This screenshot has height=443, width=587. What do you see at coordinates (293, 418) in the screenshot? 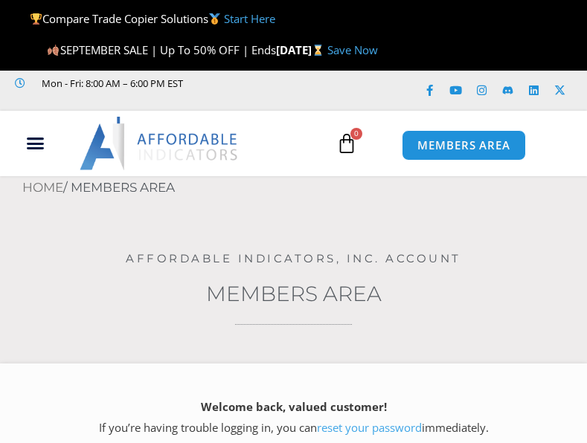
I see `p: If you’re having trouble logging in, you can immediately.` at bounding box center [293, 418].